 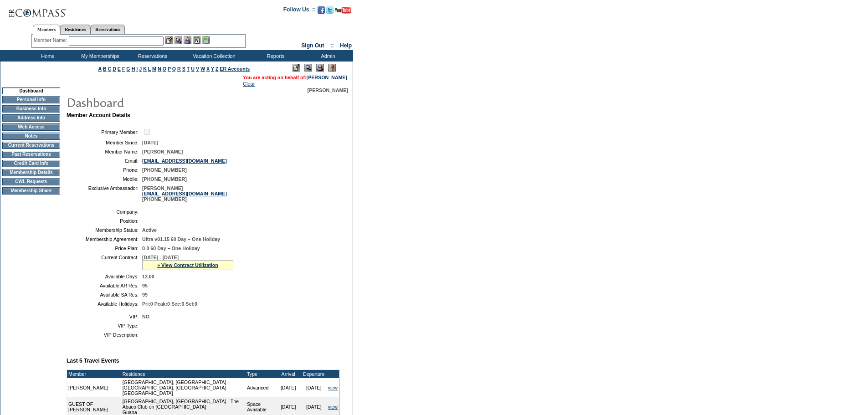 What do you see at coordinates (99, 115) in the screenshot?
I see `b: Member Account Details` at bounding box center [99, 115].